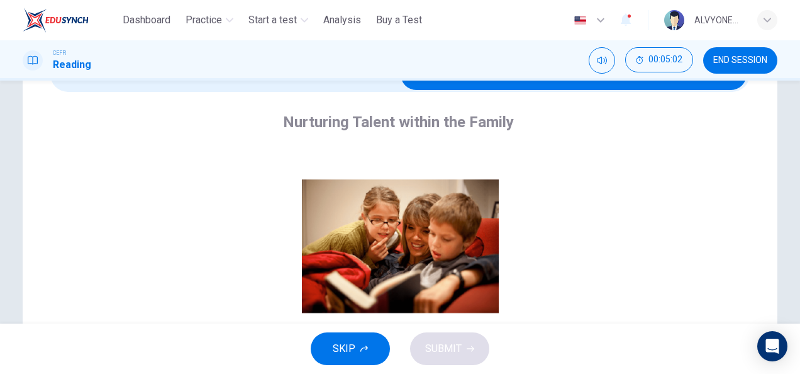  Describe the element at coordinates (740, 60) in the screenshot. I see `span: END SESSION` at that location.